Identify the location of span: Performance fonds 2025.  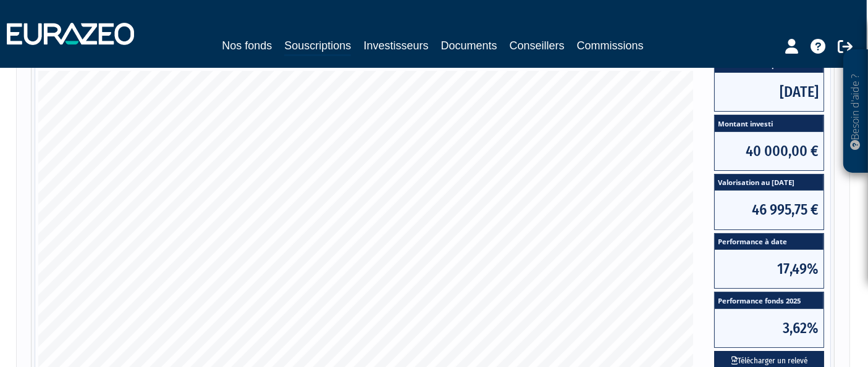
(770, 301).